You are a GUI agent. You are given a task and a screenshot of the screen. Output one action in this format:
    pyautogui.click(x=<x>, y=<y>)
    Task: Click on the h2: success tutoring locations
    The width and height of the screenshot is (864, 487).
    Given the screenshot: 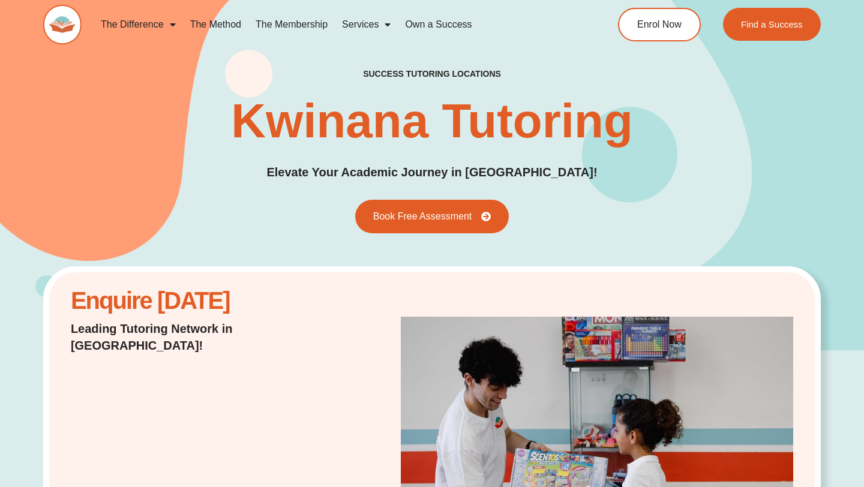 What is the action you would take?
    pyautogui.click(x=432, y=74)
    